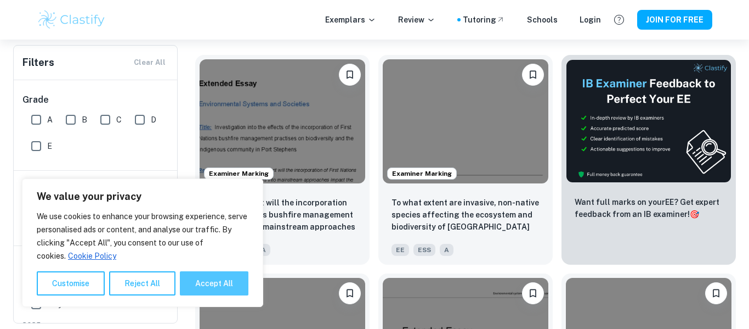 The width and height of the screenshot is (749, 329). What do you see at coordinates (466, 215) in the screenshot?
I see `p: To what extent are invasive, non-native species affecting the ecosystem and biodiversity of El Ca...` at bounding box center [466, 215].